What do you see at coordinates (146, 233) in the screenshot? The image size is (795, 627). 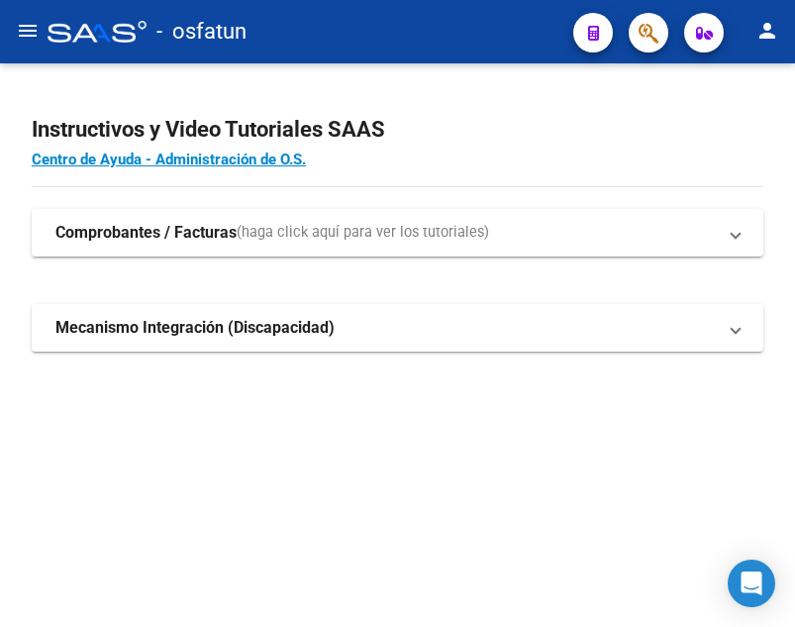 I see `strong: Comprobantes / Facturas` at bounding box center [146, 233].